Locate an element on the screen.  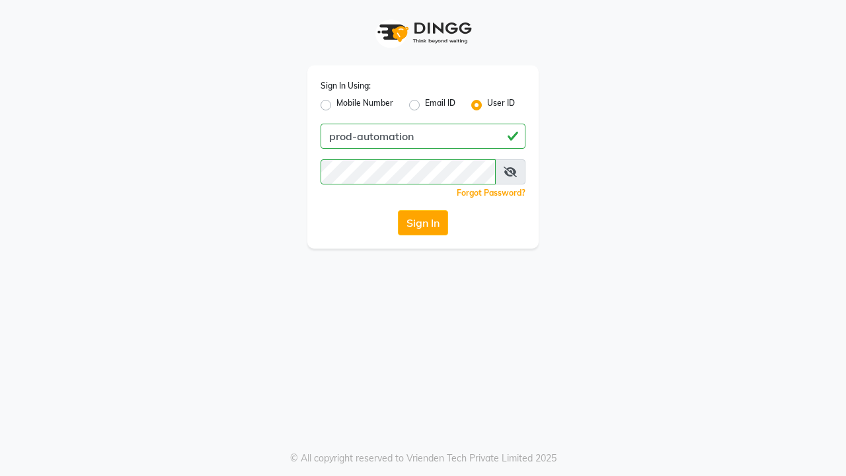
label: Email ID is located at coordinates (440, 105).